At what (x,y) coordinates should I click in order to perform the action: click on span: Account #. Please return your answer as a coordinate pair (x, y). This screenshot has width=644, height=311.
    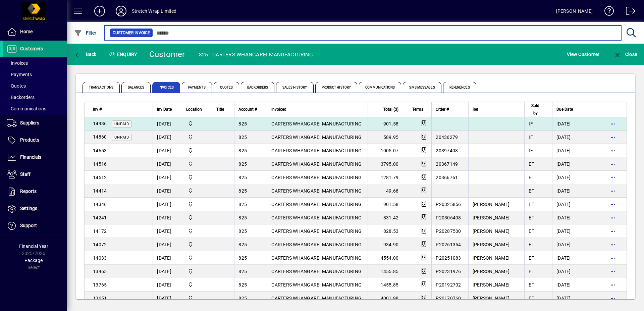
    Looking at the image, I should click on (247, 110).